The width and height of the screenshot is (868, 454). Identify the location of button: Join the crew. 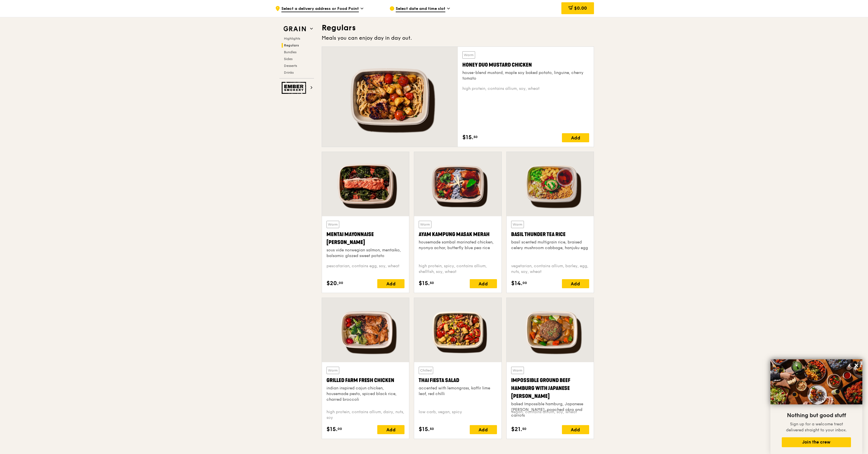
(816, 443).